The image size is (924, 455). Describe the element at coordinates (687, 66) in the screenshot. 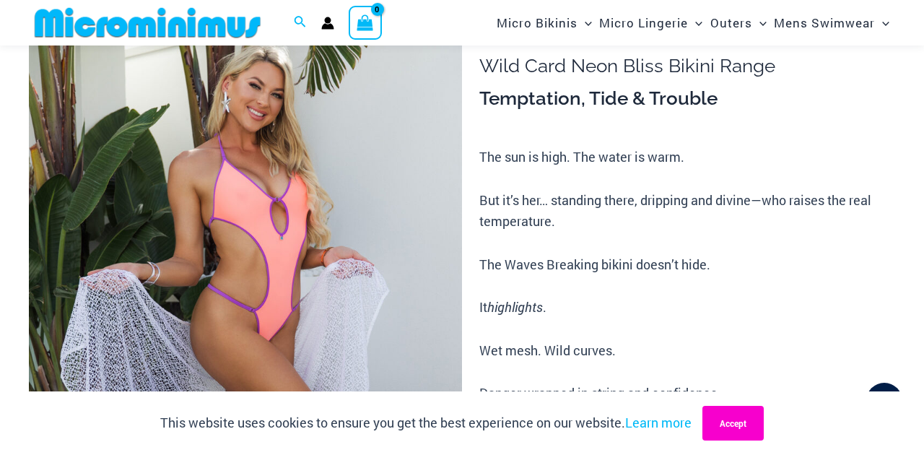

I see `h1: Wild Card Neon Bliss Bikini Range` at that location.